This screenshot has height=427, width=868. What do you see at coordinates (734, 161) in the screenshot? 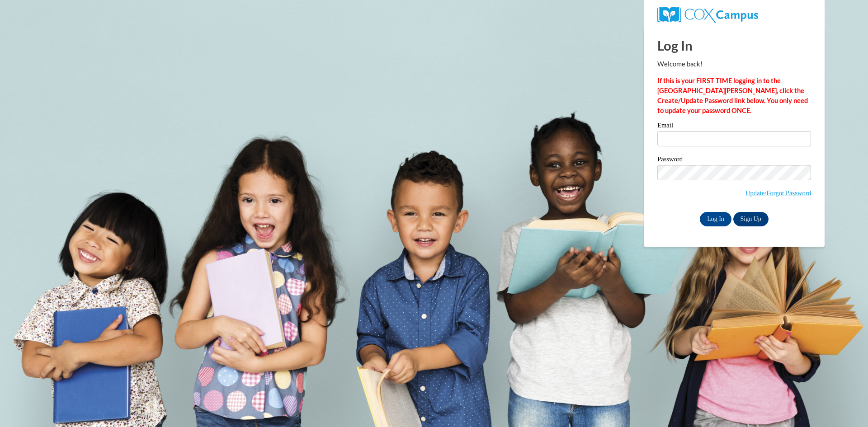
I see `label: Password` at bounding box center [734, 161].